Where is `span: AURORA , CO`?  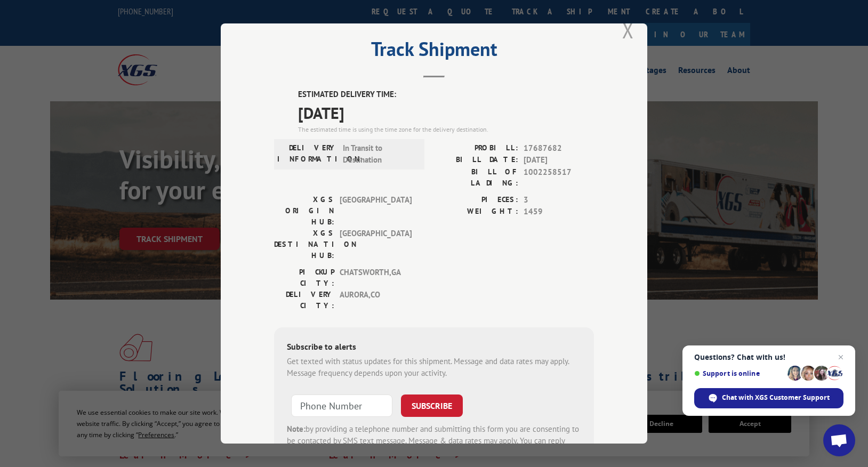 span: AURORA , CO is located at coordinates (375, 299).